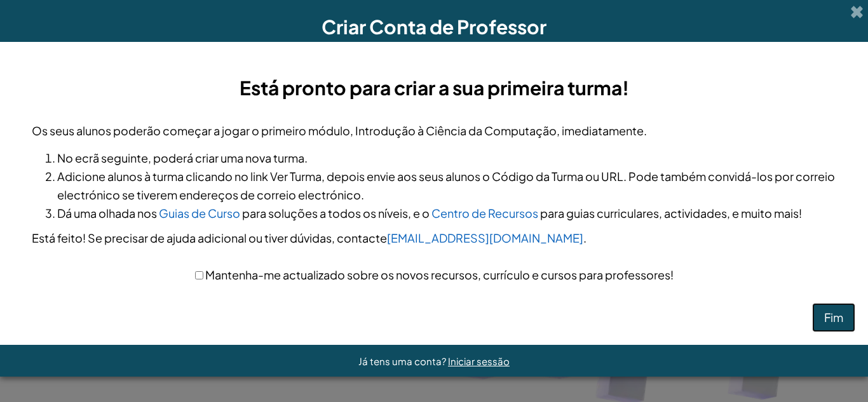 Image resolution: width=868 pixels, height=402 pixels. What do you see at coordinates (478, 361) in the screenshot?
I see `a: Iniciar sessão` at bounding box center [478, 361].